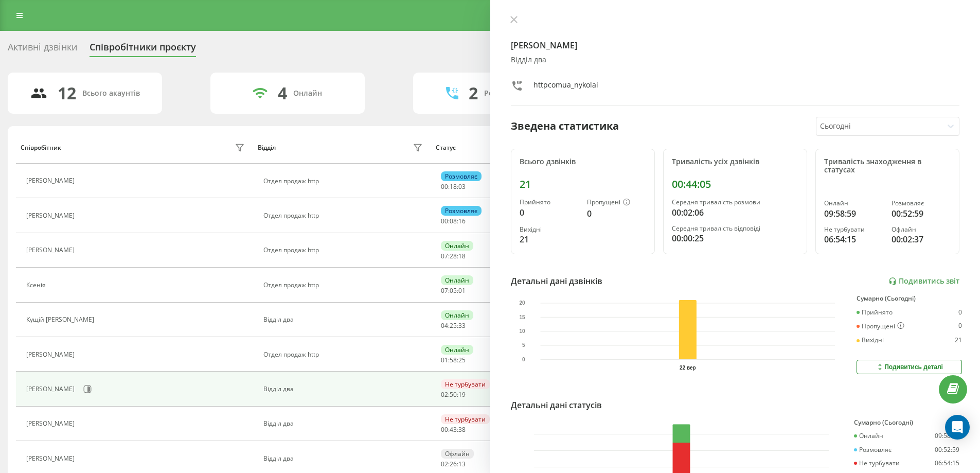 The height and width of the screenshot is (473, 980). Describe the element at coordinates (474, 93) in the screenshot. I see `div: 2` at that location.